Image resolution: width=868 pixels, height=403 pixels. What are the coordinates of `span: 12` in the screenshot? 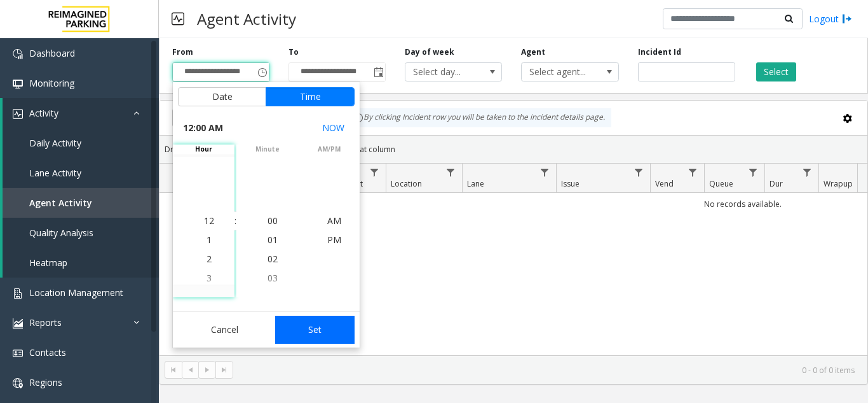 It's located at (209, 220).